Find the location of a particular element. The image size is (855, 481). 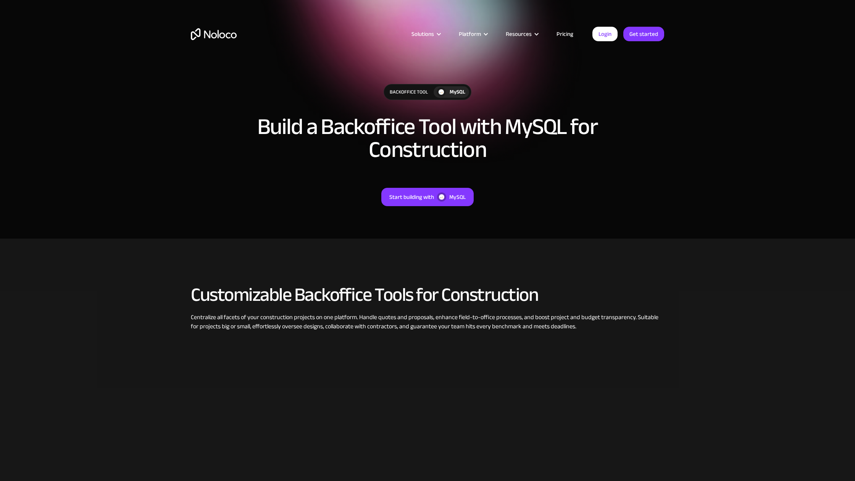

a: Start building withMySQL is located at coordinates (427, 197).